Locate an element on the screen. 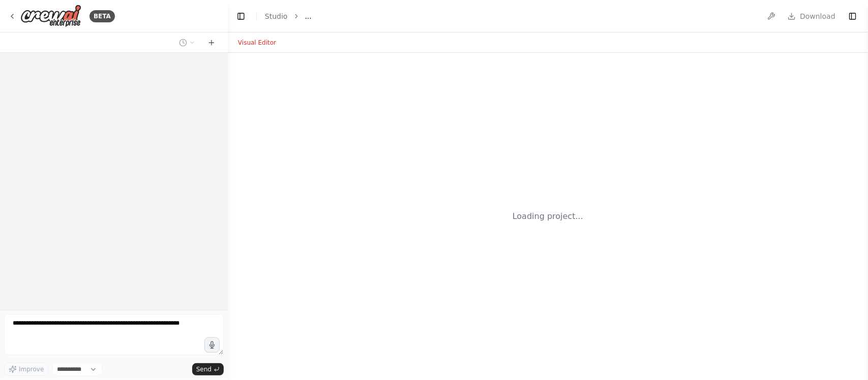 This screenshot has height=380, width=868. img: Logo is located at coordinates (51, 16).